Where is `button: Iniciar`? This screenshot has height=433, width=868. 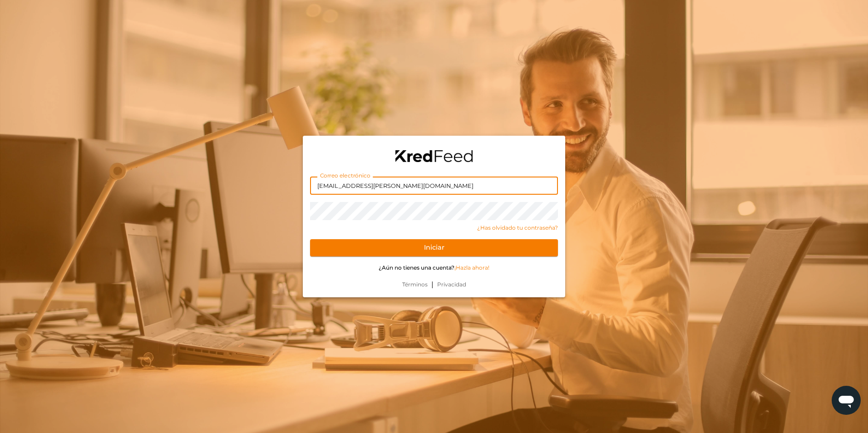 button: Iniciar is located at coordinates (434, 248).